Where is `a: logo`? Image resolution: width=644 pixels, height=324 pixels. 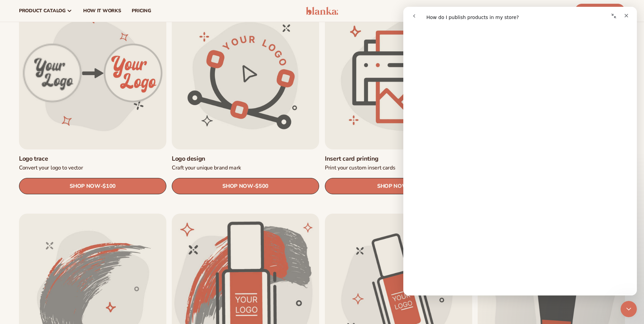
a: logo is located at coordinates (322, 11).